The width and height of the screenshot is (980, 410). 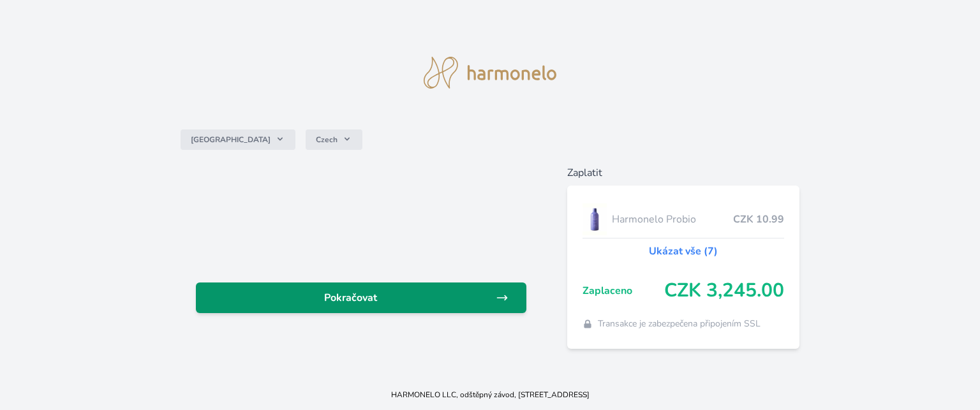 I want to click on a: Ukázat vše (7), so click(x=684, y=251).